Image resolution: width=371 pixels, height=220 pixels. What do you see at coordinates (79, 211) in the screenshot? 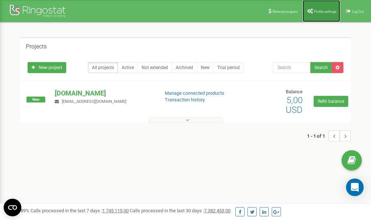
I see `span: Calls processed in the last 7 days :` at bounding box center [79, 211].